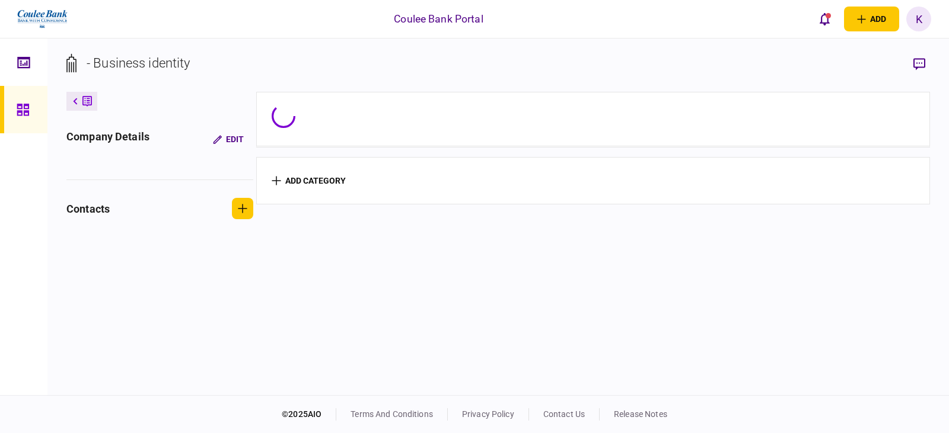  What do you see at coordinates (228, 139) in the screenshot?
I see `button: Edit` at bounding box center [228, 139].